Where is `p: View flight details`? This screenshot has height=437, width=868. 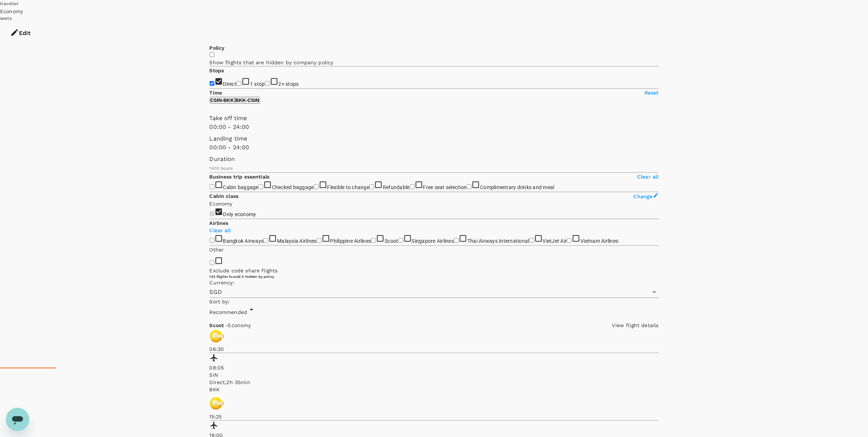 p: View flight details is located at coordinates (636, 325).